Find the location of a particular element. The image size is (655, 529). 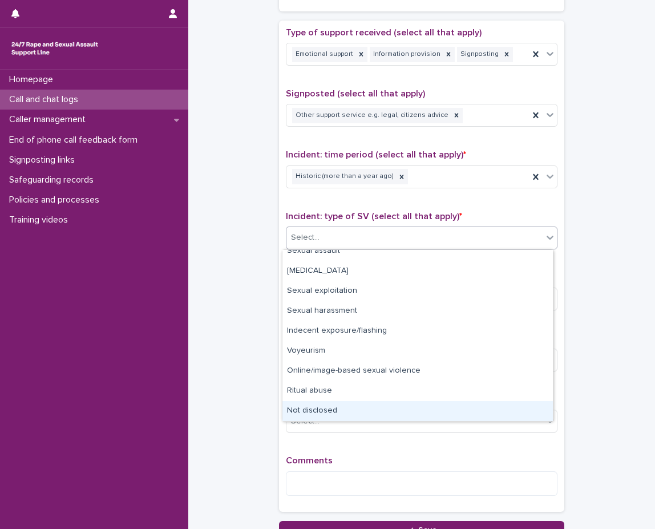

div: Emotional support is located at coordinates (324, 54).